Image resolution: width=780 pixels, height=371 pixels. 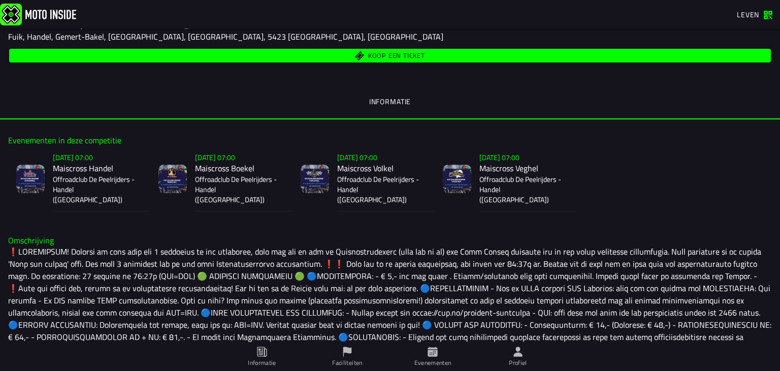 I want to click on font: Informatie, so click(x=262, y=362).